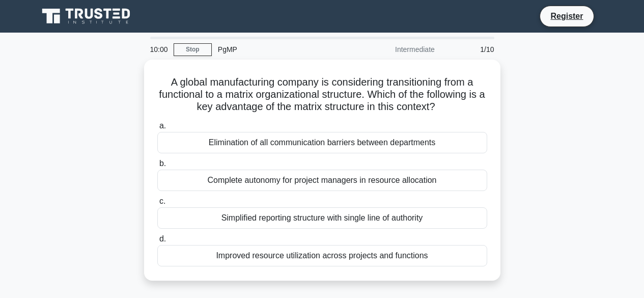 The height and width of the screenshot is (298, 644). Describe the element at coordinates (323, 143) in the screenshot. I see `div: Elimination of all communication barriers between departments` at that location.